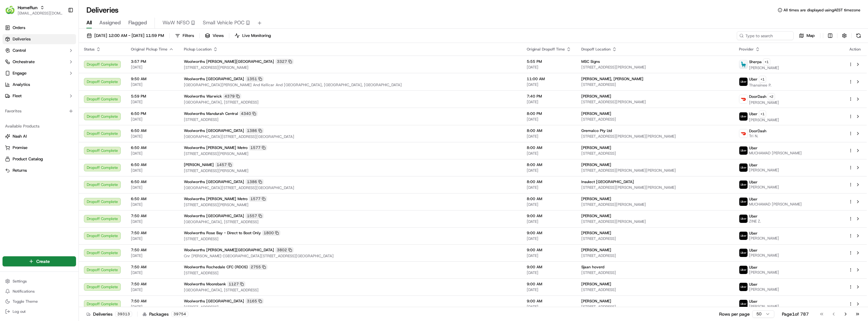  Describe the element at coordinates (17, 96) in the screenshot. I see `span: Fleet` at that location.